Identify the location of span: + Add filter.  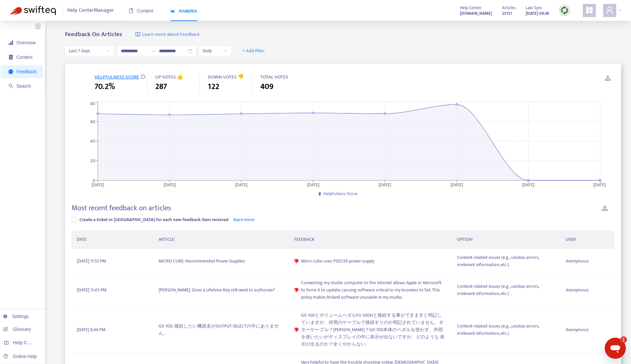
(254, 51).